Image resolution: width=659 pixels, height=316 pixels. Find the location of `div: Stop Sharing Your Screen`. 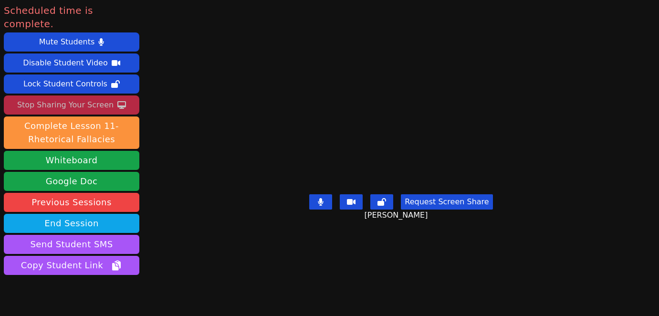

div: Stop Sharing Your Screen is located at coordinates (65, 105).